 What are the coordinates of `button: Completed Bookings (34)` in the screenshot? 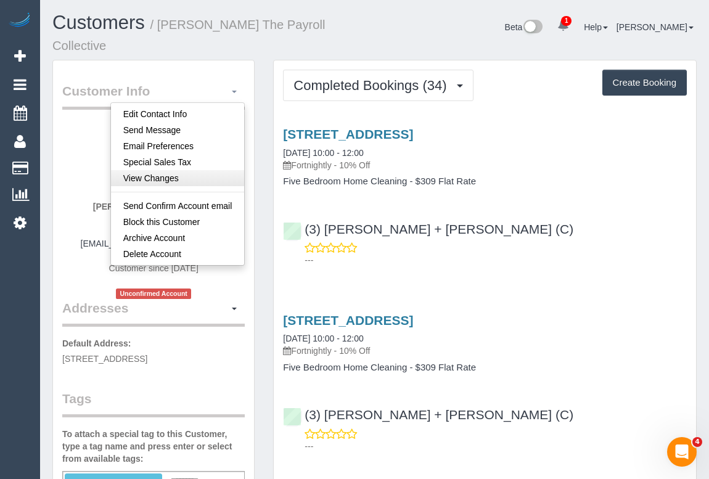 It's located at (378, 85).